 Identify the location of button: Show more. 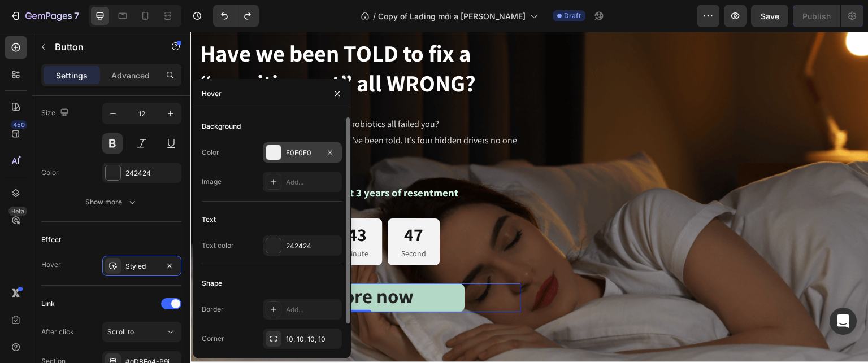
(111, 202).